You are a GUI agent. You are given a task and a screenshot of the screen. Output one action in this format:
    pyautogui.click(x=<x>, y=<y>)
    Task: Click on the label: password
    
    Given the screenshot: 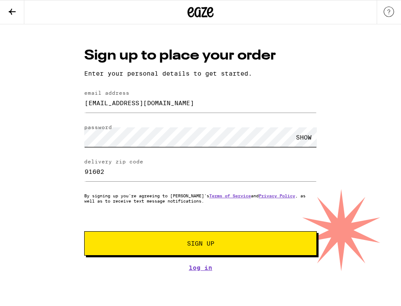 What is the action you would take?
    pyautogui.click(x=98, y=127)
    